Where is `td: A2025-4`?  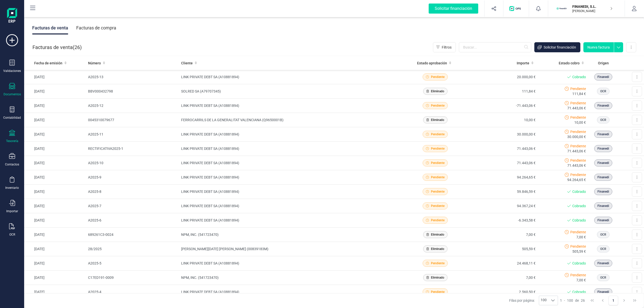 td: A2025-4 is located at coordinates (133, 292).